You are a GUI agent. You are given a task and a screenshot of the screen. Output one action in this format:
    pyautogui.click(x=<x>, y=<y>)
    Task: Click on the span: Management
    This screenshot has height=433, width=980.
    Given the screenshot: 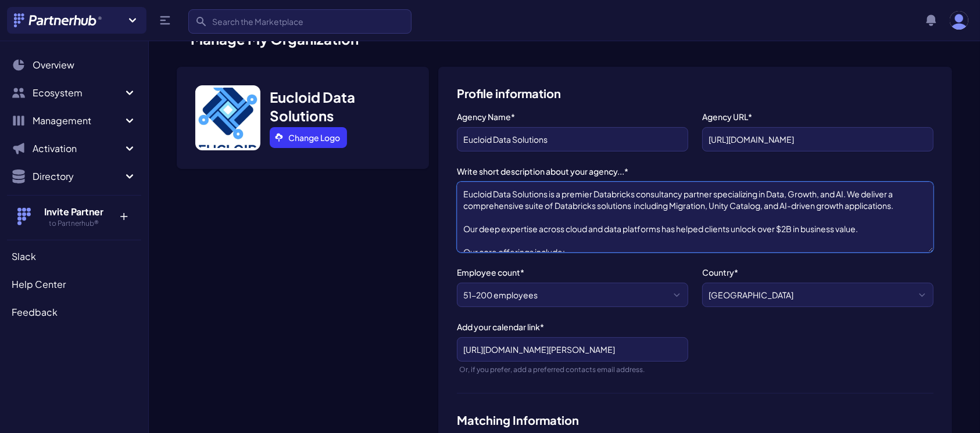 What is the action you would take?
    pyautogui.click(x=77, y=121)
    